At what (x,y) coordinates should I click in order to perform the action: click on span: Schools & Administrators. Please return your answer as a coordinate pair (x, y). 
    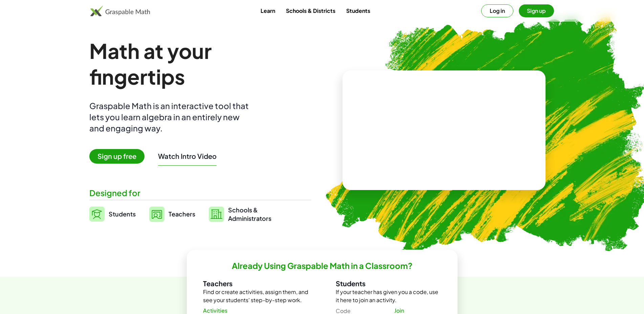
    Looking at the image, I should click on (250, 214).